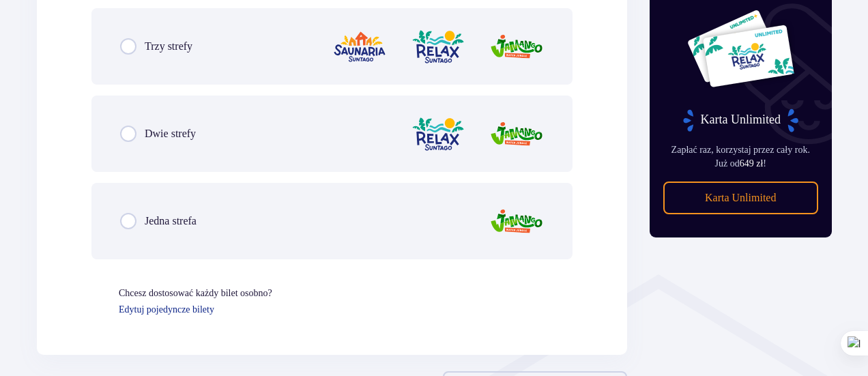 This screenshot has width=868, height=376. Describe the element at coordinates (741, 157) in the screenshot. I see `p: Zapłać raz, korzystaj przez cały rok. Już od !` at that location.